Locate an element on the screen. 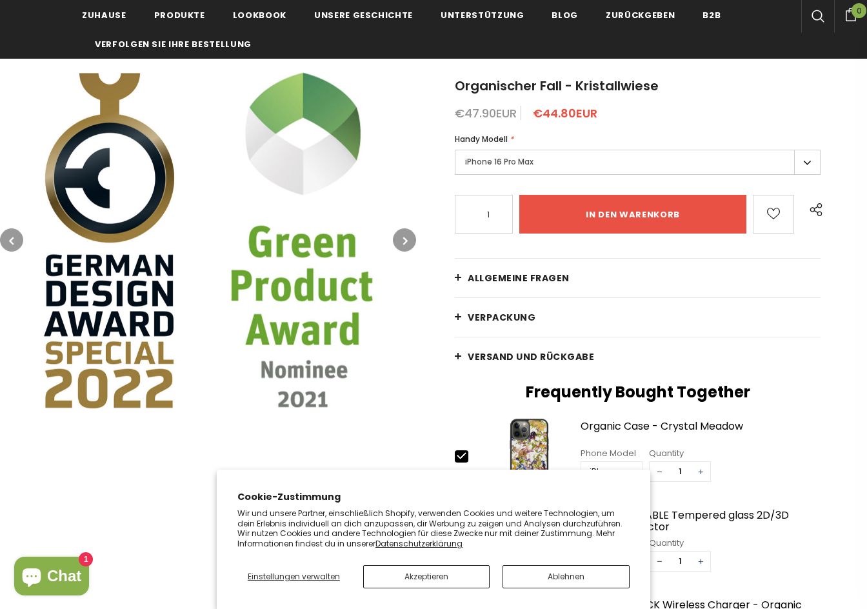 Image resolution: width=867 pixels, height=609 pixels. span: Zuhause is located at coordinates (104, 15).